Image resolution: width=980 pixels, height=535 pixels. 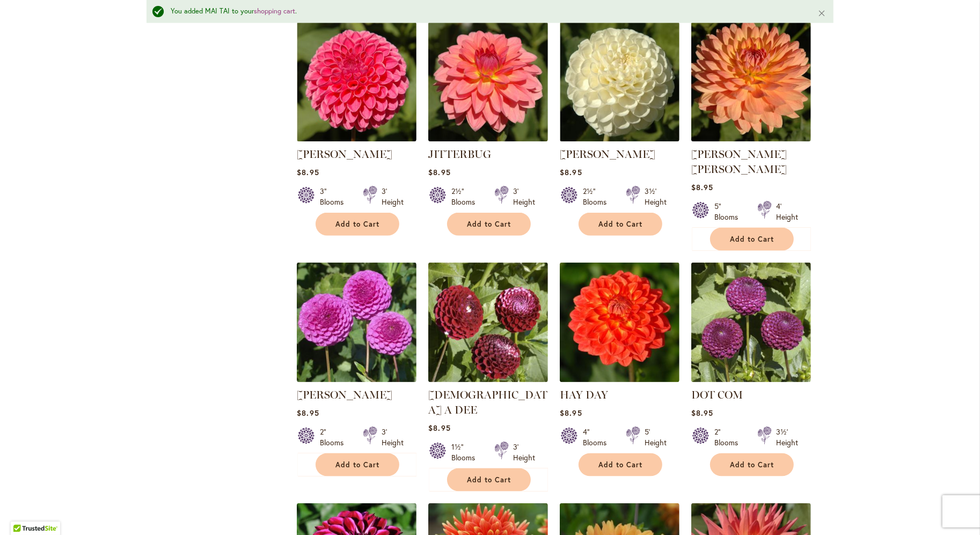 What do you see at coordinates (357, 379) in the screenshot?
I see `a: MARY MUNNS` at bounding box center [357, 379].